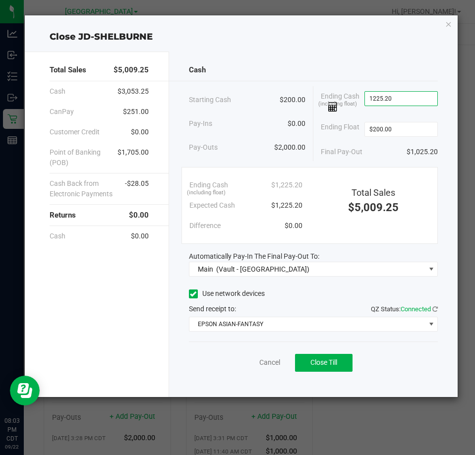 This screenshot has width=475, height=455. What do you see at coordinates (133, 158) in the screenshot?
I see `span: $1,705.00` at bounding box center [133, 158].